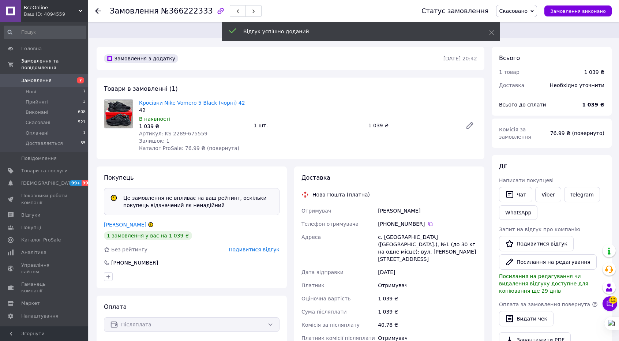  Describe the element at coordinates (510, 72) in the screenshot. I see `span: 1 товар` at that location.